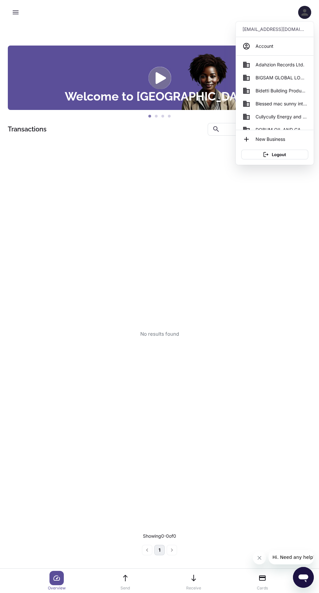 This screenshot has width=319, height=593. Describe the element at coordinates (274, 46) in the screenshot. I see `a: Account` at that location.